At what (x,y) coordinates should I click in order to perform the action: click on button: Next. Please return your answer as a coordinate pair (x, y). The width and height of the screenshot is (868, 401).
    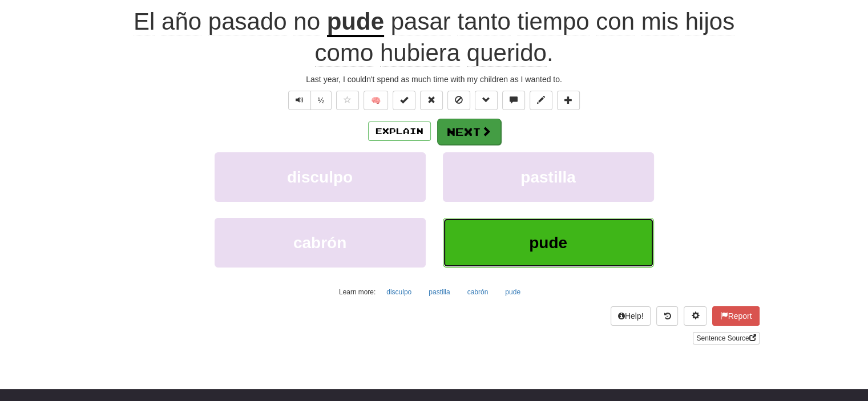
    Looking at the image, I should click on (469, 132).